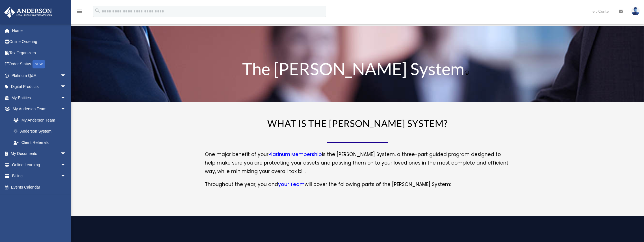 Image resolution: width=644 pixels, height=242 pixels. Describe the element at coordinates (39, 75) in the screenshot. I see `a: Platinum Q&Aarrow_drop_down` at that location.